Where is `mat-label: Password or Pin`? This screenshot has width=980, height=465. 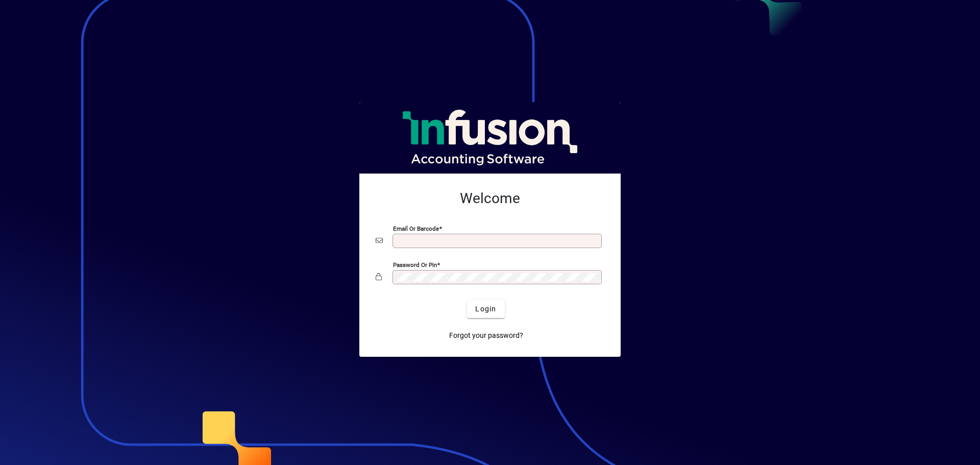 mat-label: Password or Pin is located at coordinates (415, 265).